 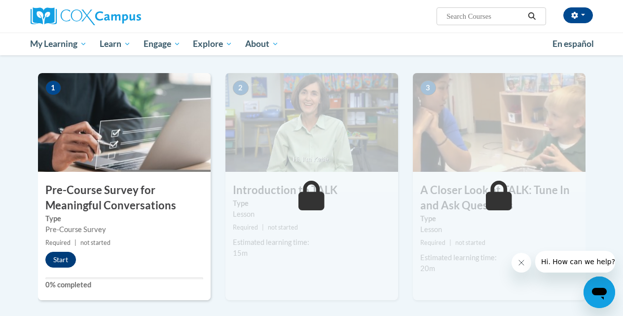 I want to click on input: Search Courses, so click(x=485, y=16).